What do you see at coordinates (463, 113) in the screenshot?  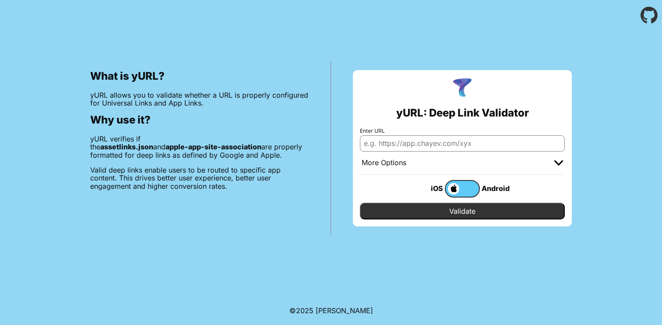 I see `h2: yURL: Deep Link Validator` at bounding box center [463, 113].